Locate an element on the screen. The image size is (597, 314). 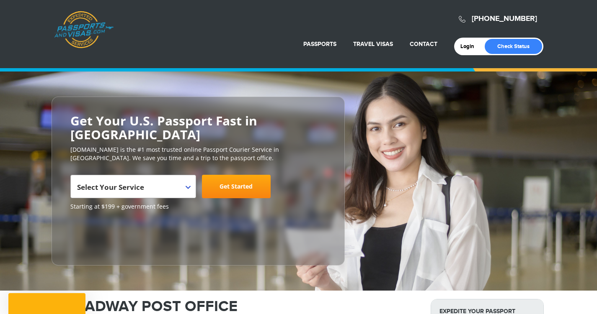
a: Get Started is located at coordinates (236, 187).